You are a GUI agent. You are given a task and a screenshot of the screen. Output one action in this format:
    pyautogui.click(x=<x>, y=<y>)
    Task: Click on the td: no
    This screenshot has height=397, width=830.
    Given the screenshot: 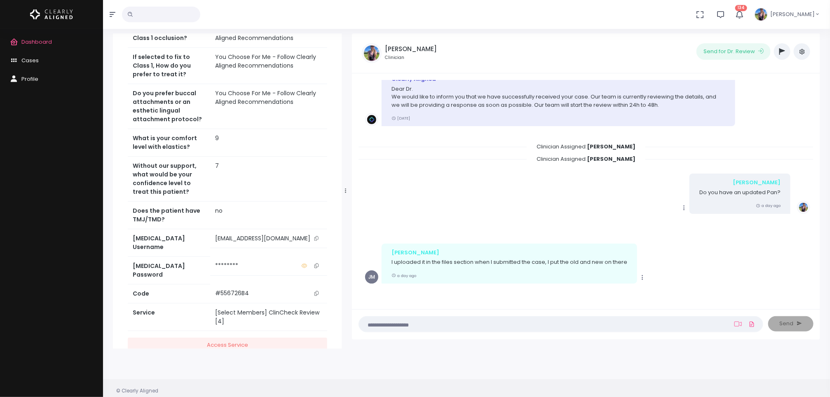 What is the action you would take?
    pyautogui.click(x=269, y=215)
    